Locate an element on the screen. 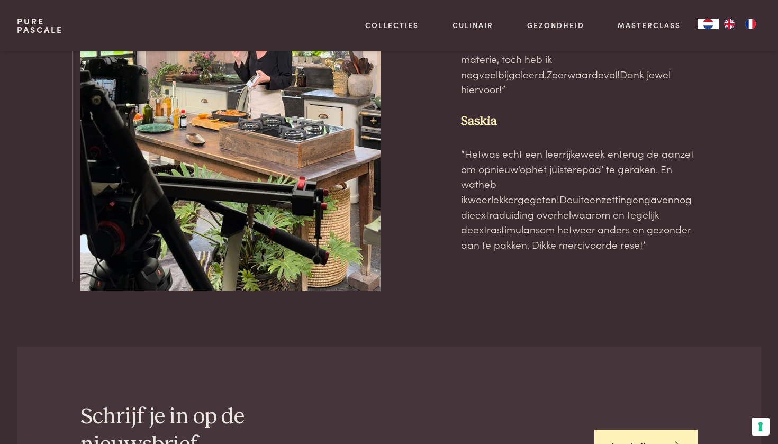 This screenshot has width=778, height=444. span: week en is located at coordinates (599, 153).